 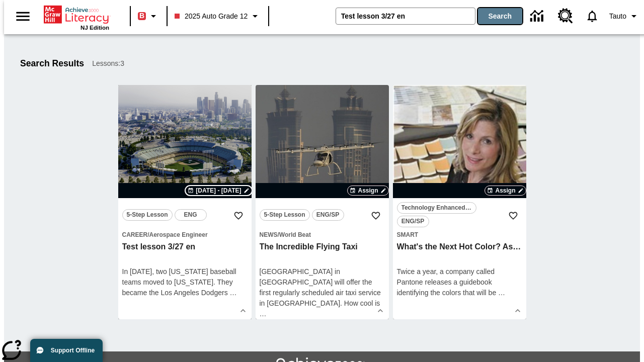 What do you see at coordinates (52, 63) in the screenshot?
I see `h1: Search Results` at bounding box center [52, 63].